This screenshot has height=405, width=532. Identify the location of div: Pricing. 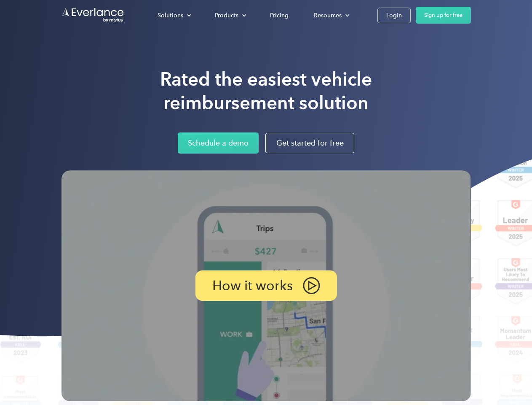
(279, 15).